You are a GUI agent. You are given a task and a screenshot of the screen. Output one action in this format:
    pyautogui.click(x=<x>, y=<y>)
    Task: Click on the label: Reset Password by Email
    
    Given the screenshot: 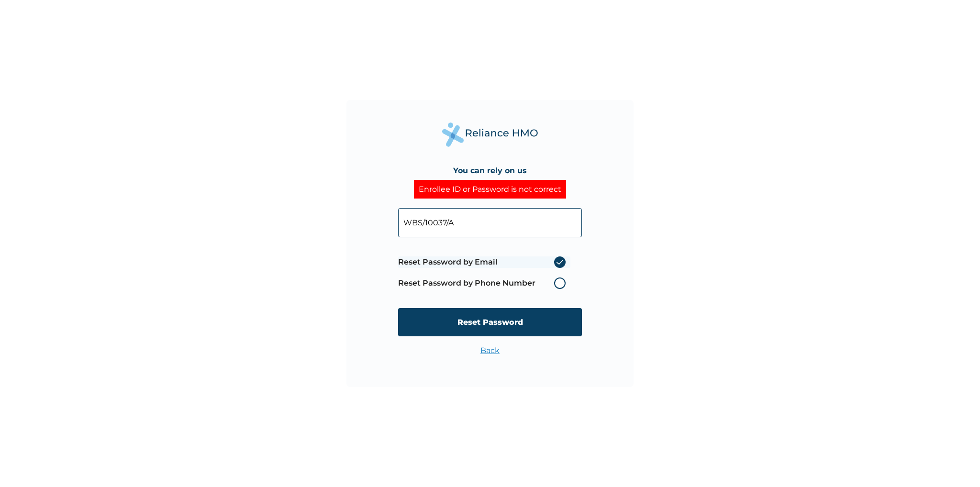 What is the action you would take?
    pyautogui.click(x=484, y=262)
    